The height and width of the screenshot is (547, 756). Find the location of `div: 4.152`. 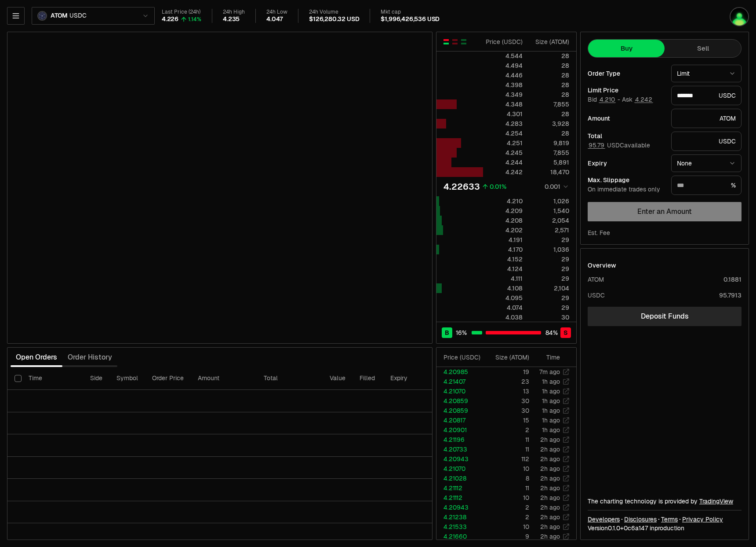

div: 4.152 is located at coordinates (502, 259).